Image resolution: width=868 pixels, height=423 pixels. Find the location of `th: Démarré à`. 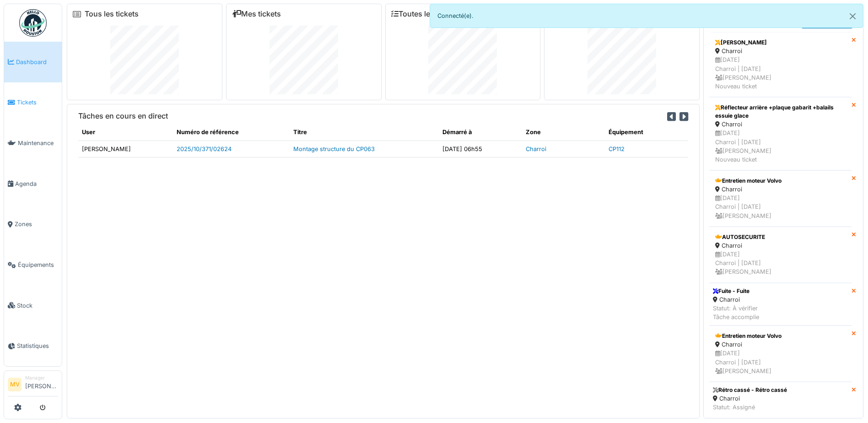

th: Démarré à is located at coordinates (481, 132).